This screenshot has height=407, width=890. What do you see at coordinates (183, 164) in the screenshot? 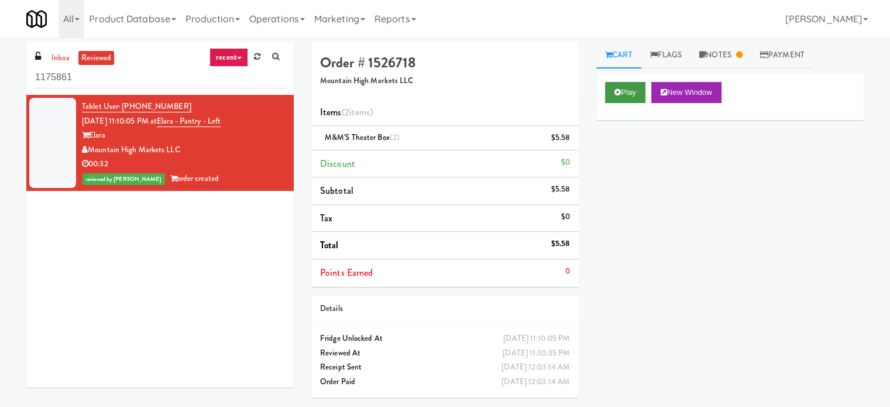
I see `div: 00:32` at bounding box center [183, 164].